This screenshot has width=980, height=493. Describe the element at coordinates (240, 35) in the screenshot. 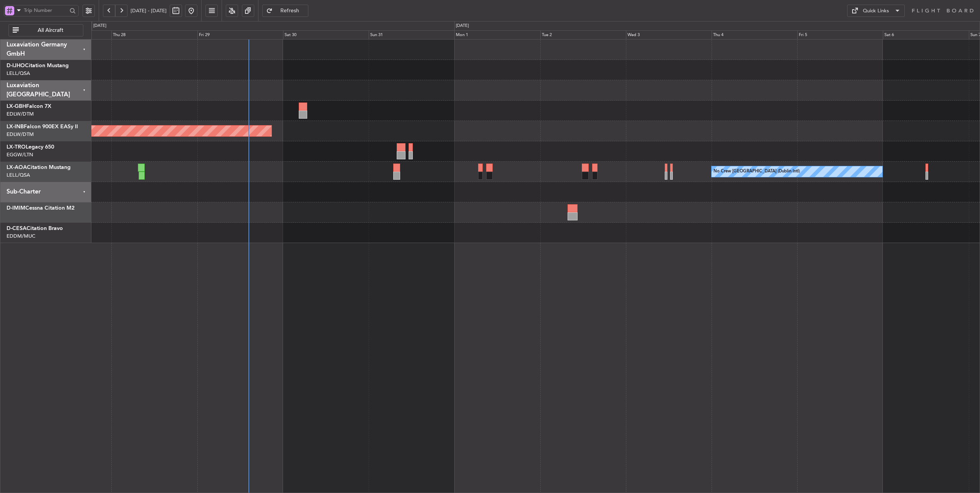

I see `div: Fri 29` at that location.